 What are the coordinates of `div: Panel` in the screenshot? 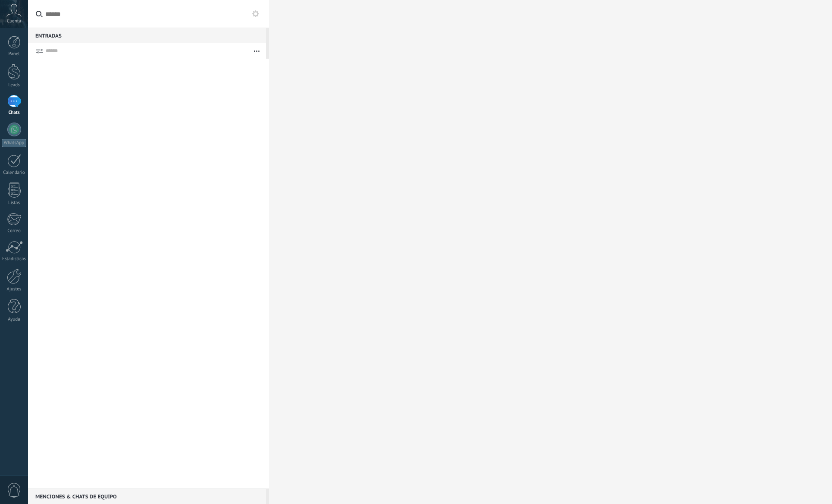 It's located at (14, 54).